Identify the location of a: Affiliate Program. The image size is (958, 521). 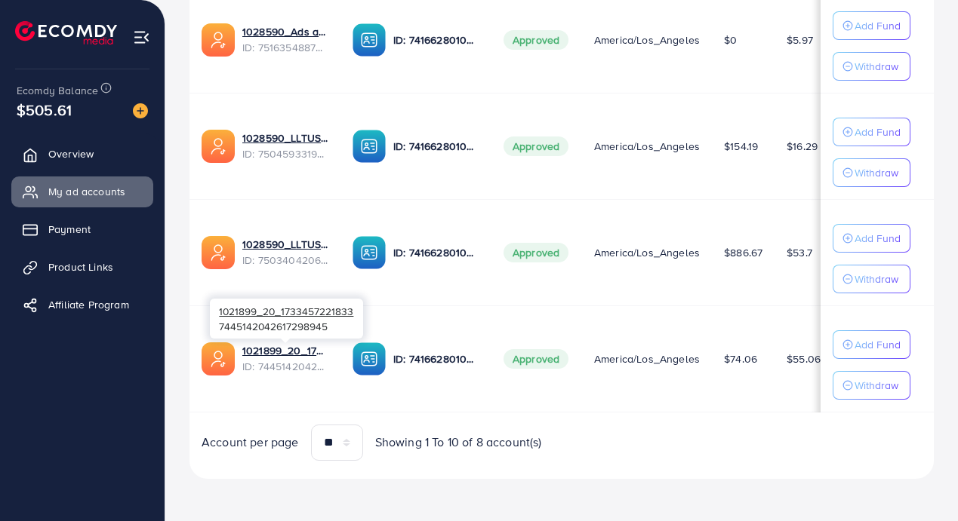
(82, 305).